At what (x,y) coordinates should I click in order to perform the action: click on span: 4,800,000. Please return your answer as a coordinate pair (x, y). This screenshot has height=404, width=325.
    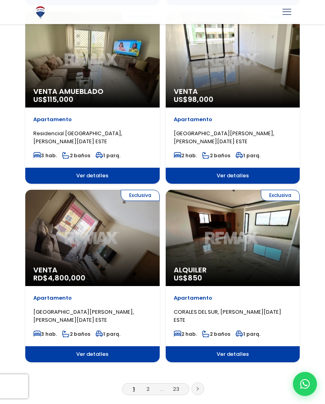
    Looking at the image, I should click on (67, 278).